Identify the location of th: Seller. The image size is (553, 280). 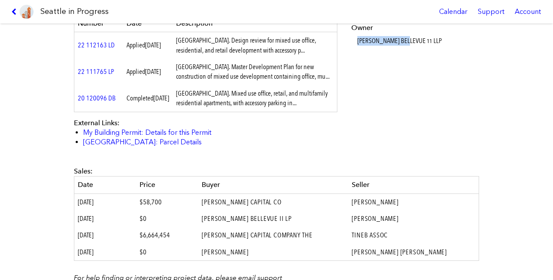
(413, 185).